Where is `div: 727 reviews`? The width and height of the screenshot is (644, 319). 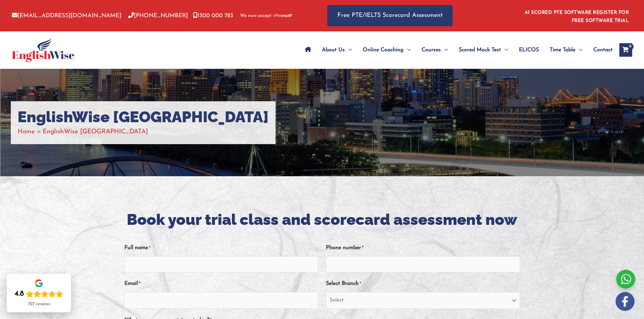 div: 727 reviews is located at coordinates (39, 305).